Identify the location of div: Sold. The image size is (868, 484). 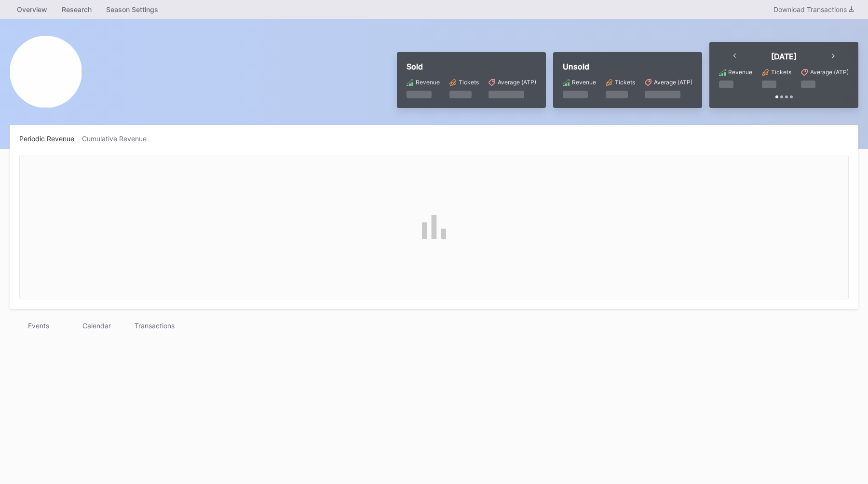
(471, 67).